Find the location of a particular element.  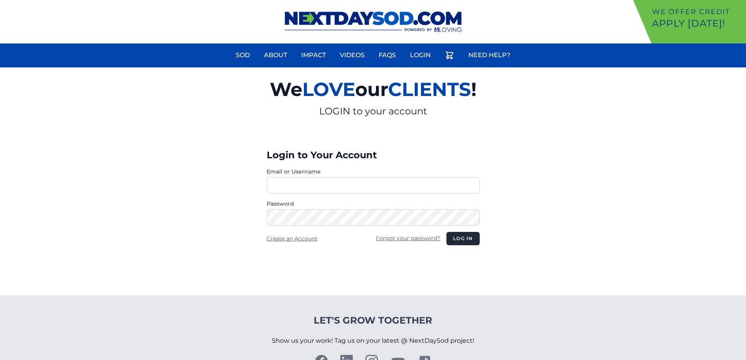

label: Password is located at coordinates (373, 204).